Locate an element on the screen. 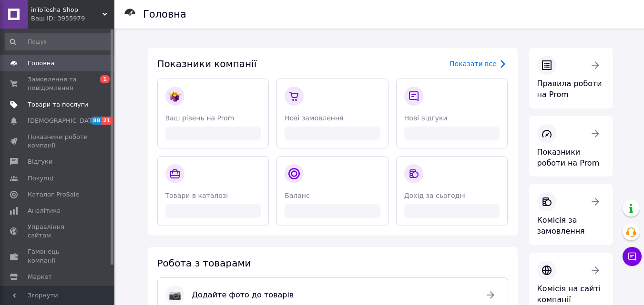  span: Покупці is located at coordinates (41, 179).